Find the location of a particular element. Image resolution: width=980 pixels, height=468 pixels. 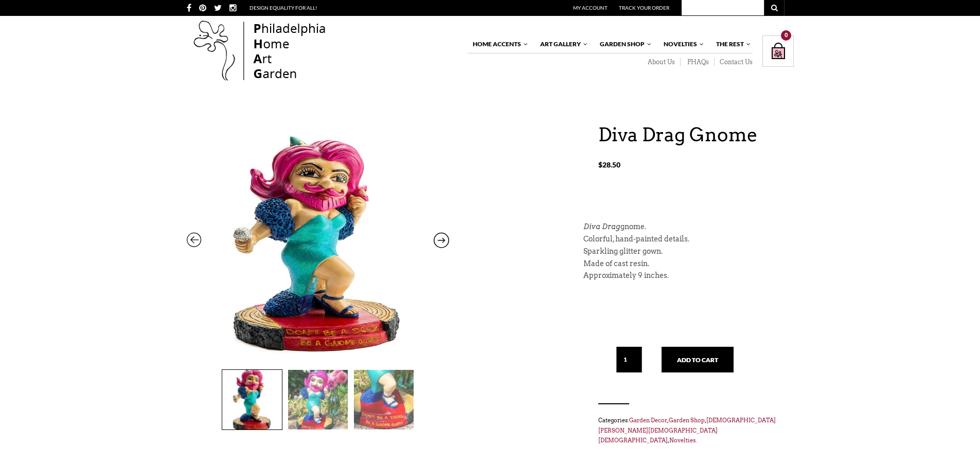

input: Qty is located at coordinates (629, 360).